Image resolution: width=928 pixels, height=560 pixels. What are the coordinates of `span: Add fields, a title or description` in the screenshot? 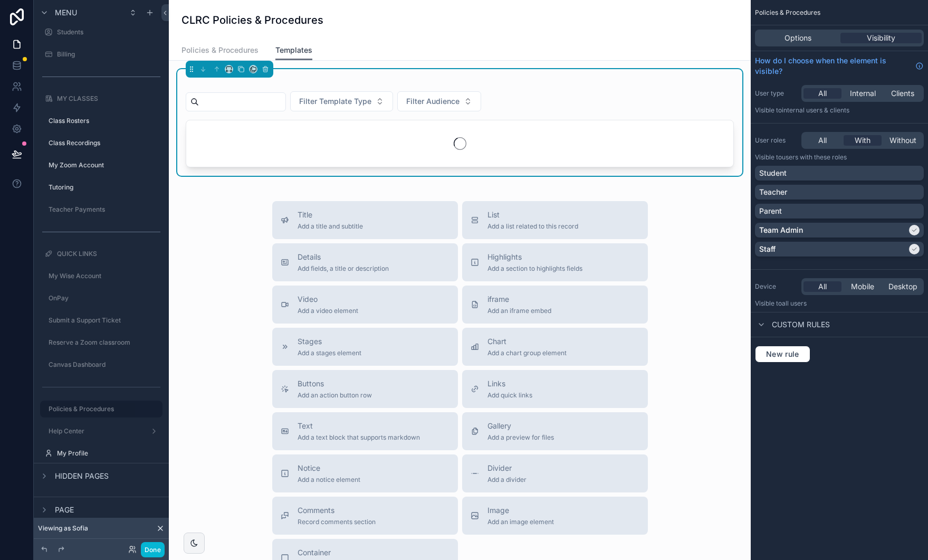 It's located at (343, 268).